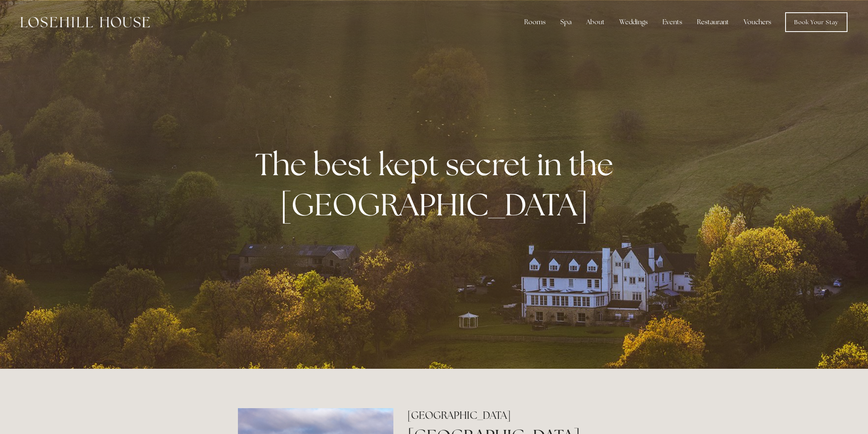 The image size is (868, 434). Describe the element at coordinates (816, 22) in the screenshot. I see `a: Book Your Stay` at that location.